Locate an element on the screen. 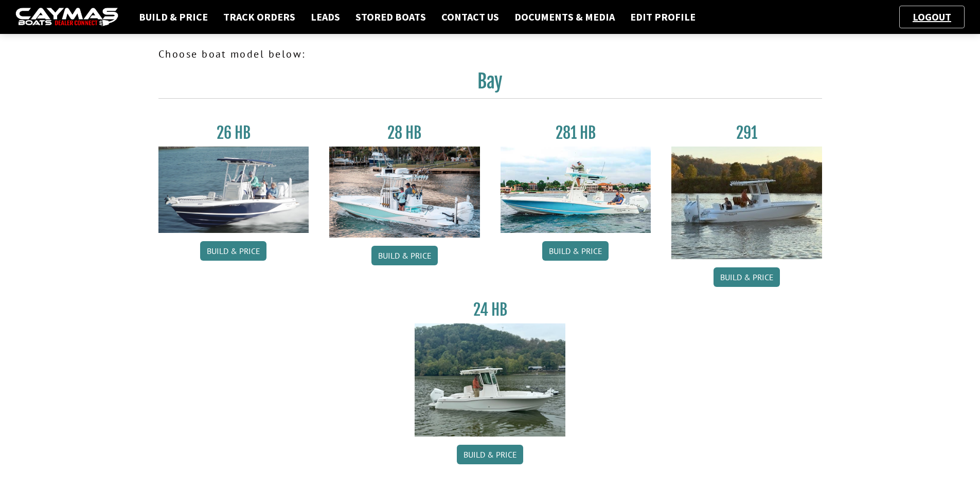 This screenshot has height=490, width=980. img: caymas-dealer-connect-2ed40d3bc7270c1d8d7ffb4b79bf05adc795679939227970def78ec6f6c03838.gif is located at coordinates (67, 17).